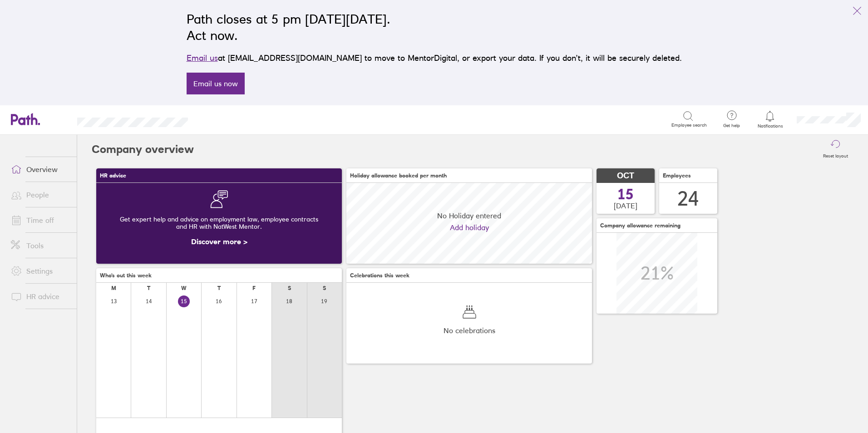 This screenshot has width=868, height=433. Describe the element at coordinates (626, 176) in the screenshot. I see `span: OCT` at that location.